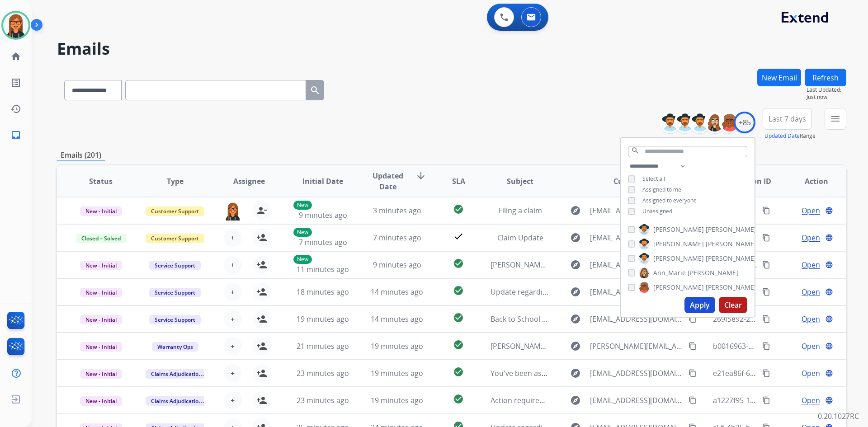  What do you see at coordinates (388, 181) in the screenshot?
I see `span: Updated Date` at bounding box center [388, 181].